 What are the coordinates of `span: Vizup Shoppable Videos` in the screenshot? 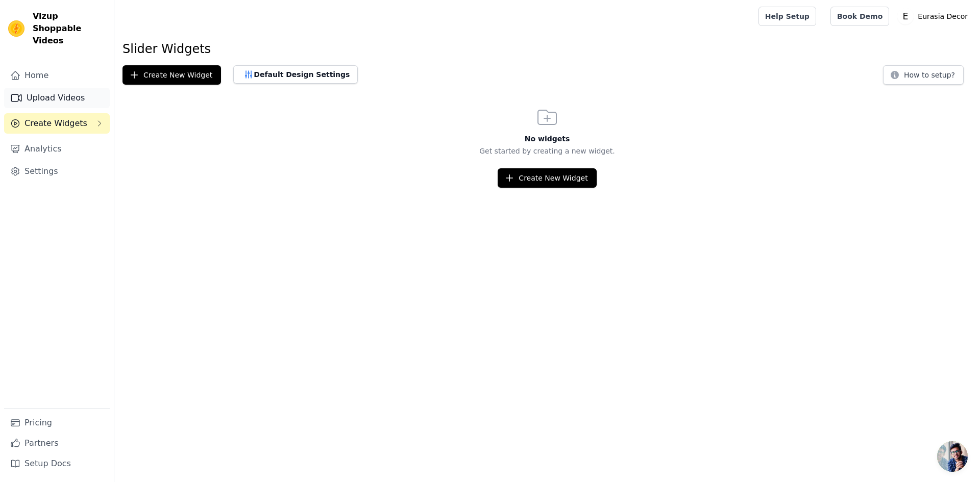 It's located at (69, 29).